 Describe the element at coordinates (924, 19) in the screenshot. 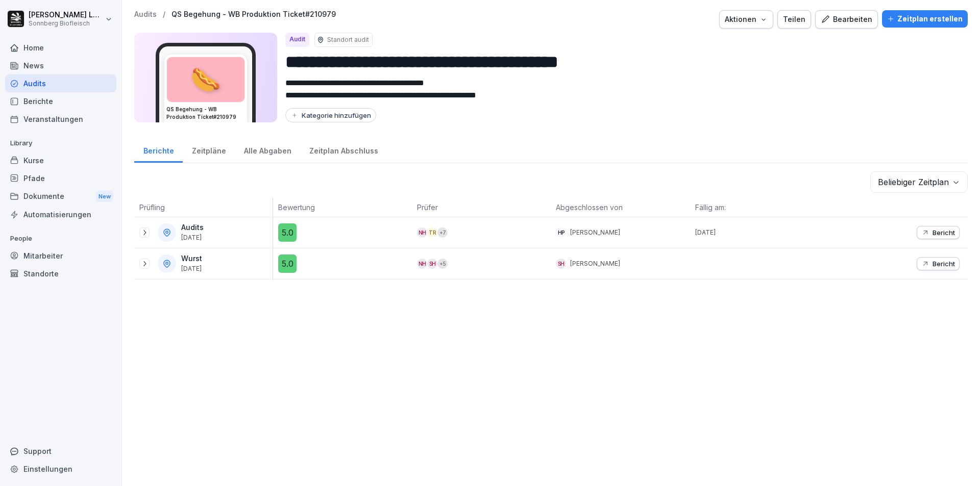

I see `div: Zeitplan erstellen` at that location.